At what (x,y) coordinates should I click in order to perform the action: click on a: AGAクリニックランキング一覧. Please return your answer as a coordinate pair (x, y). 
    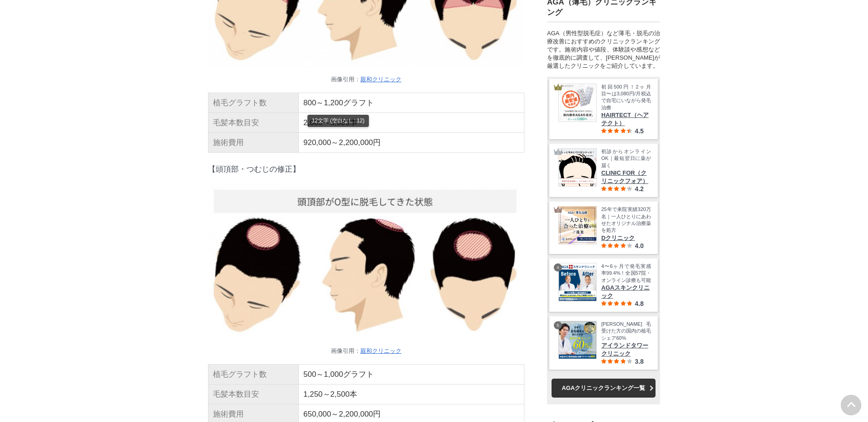
    Looking at the image, I should click on (603, 388).